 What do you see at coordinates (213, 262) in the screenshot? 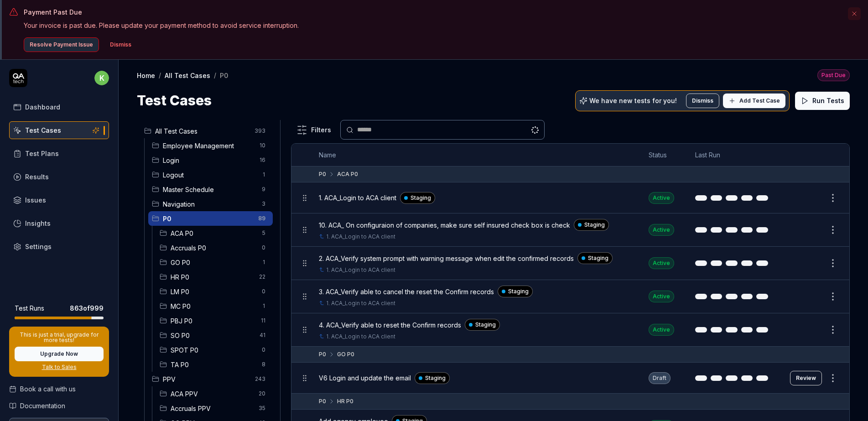
I see `span: GO P0` at bounding box center [213, 262].